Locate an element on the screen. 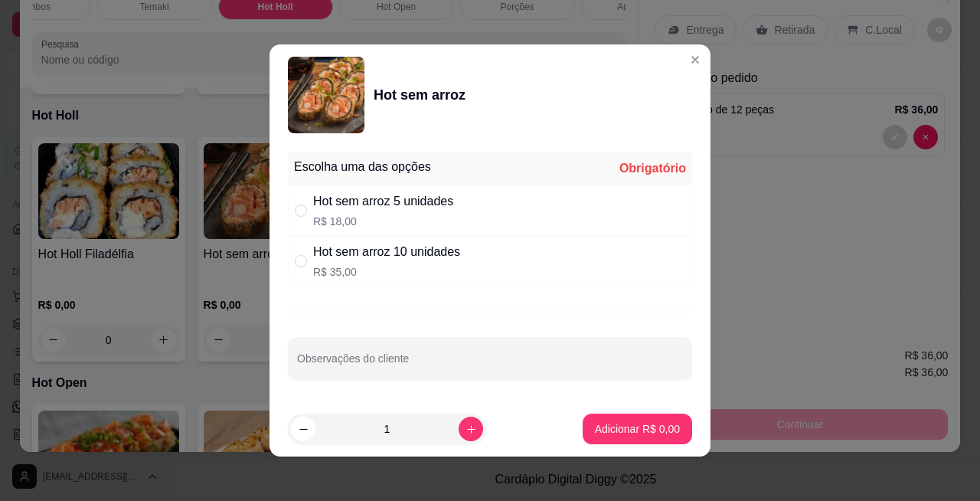 The height and width of the screenshot is (501, 980). button: decrease-product-quantity is located at coordinates (303, 429).